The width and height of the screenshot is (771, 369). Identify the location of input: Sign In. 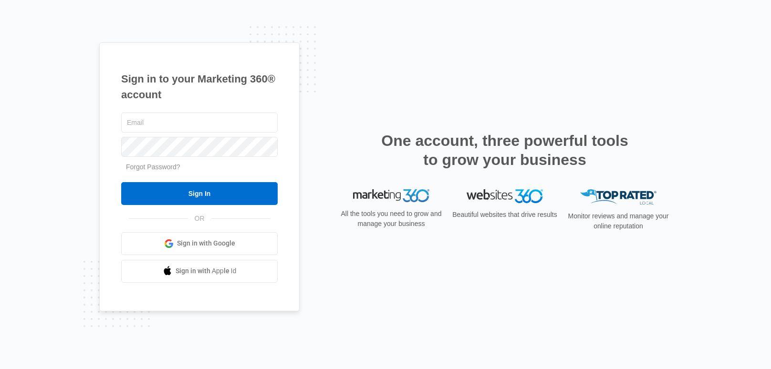
(199, 194).